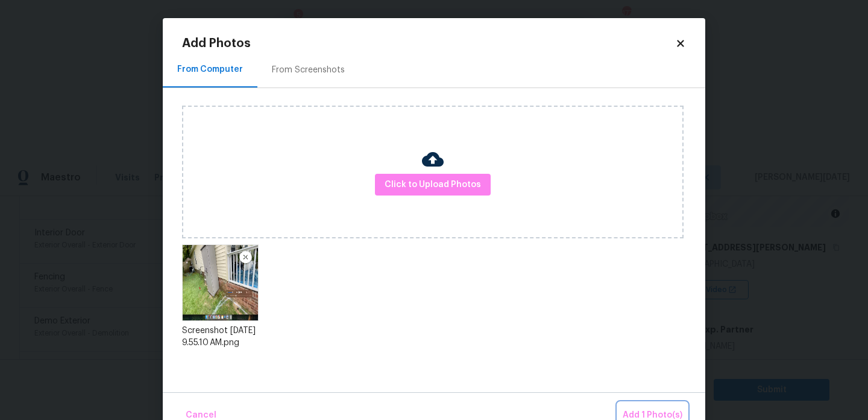  What do you see at coordinates (428, 43) in the screenshot?
I see `h2: Add Photos` at bounding box center [428, 43].